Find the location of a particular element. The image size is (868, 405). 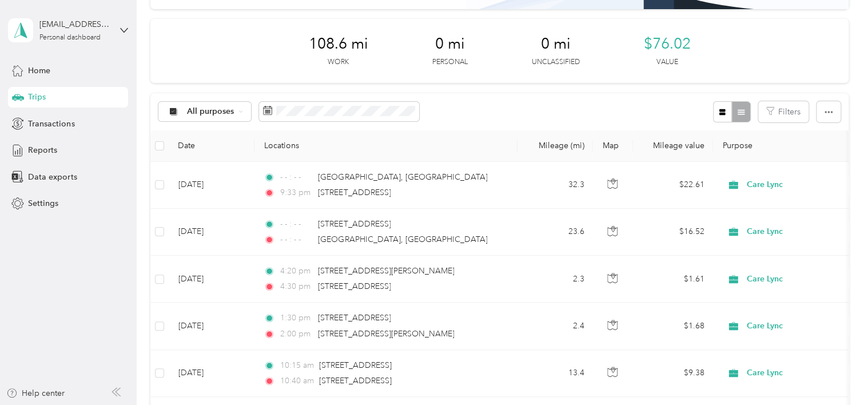

td: 32.3 is located at coordinates (555, 185).